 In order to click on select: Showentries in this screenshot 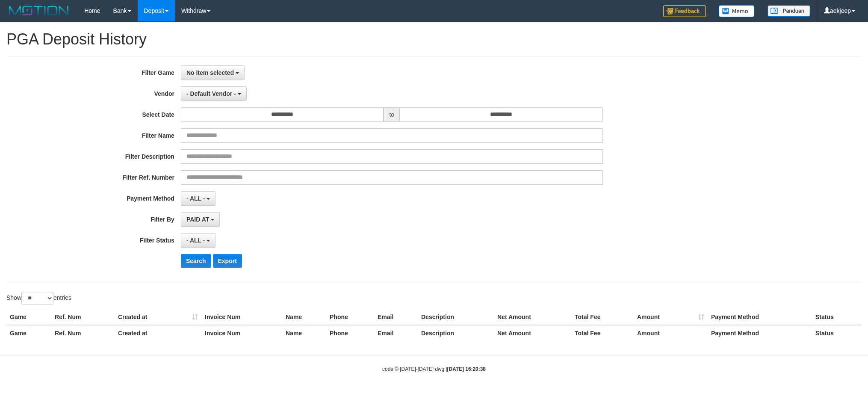, I will do `click(37, 298)`.